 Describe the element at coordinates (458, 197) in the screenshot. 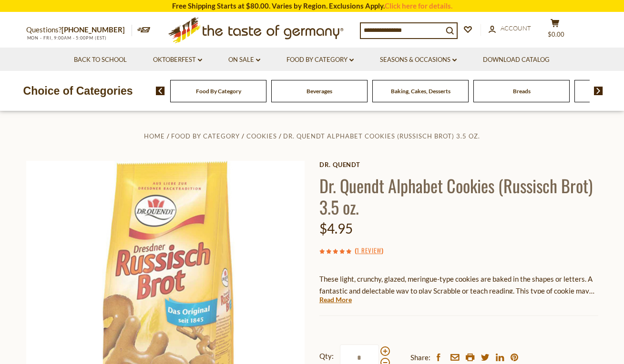

I see `h1: Dr. Quendt Alphabet Cookies (Russisch Brot) 3.5 oz.` at that location.